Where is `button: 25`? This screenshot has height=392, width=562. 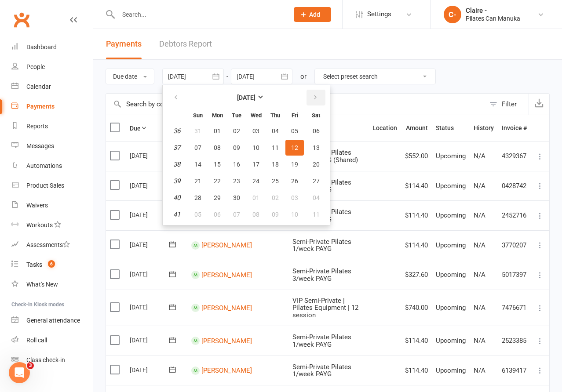
button: 25 is located at coordinates (275, 181).